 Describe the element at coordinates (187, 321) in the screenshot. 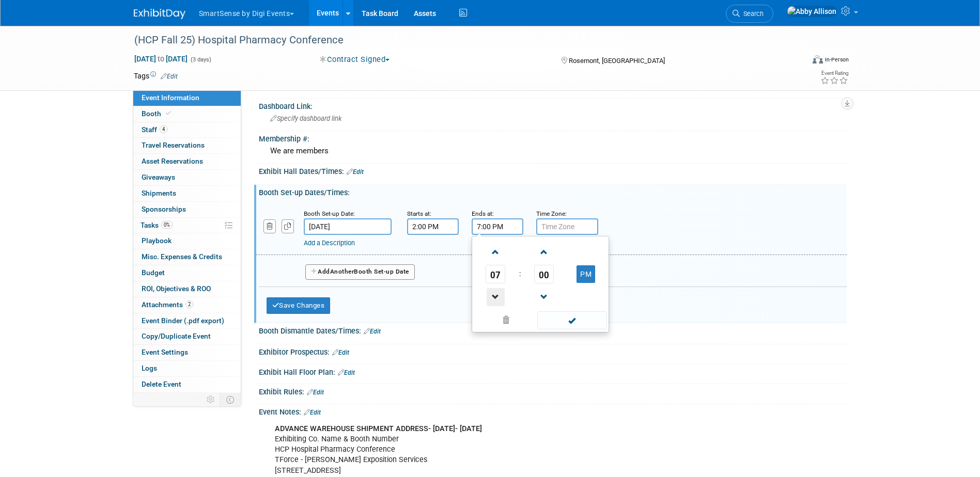

I see `a: Event Binder (.pdf export)` at that location.